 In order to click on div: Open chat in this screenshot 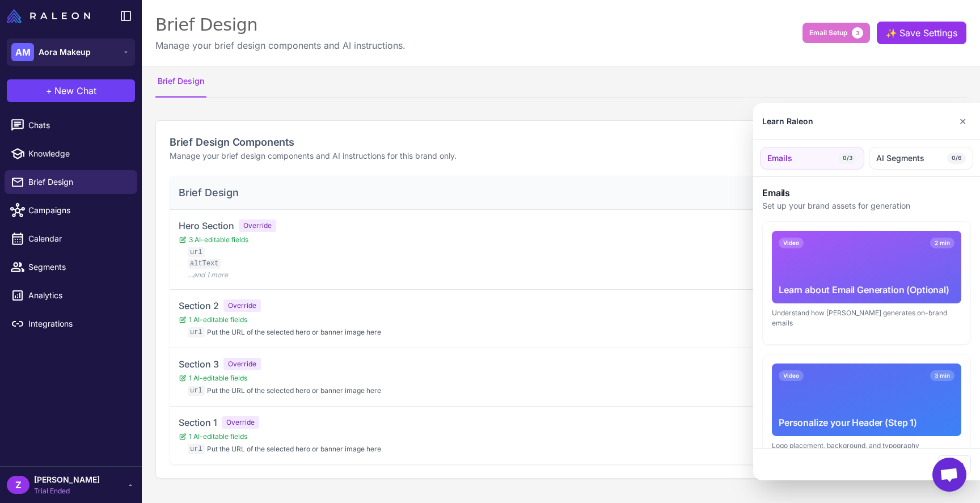, I will do `click(950, 475)`.